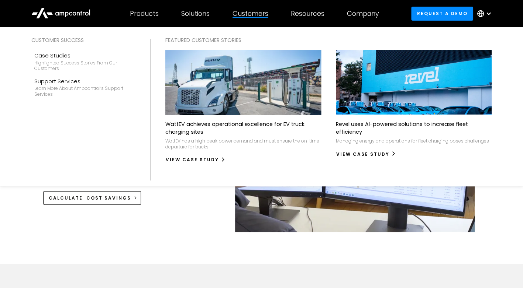 This screenshot has width=523, height=288. I want to click on div: Learn more about Ampcontrol’s support services, so click(83, 91).